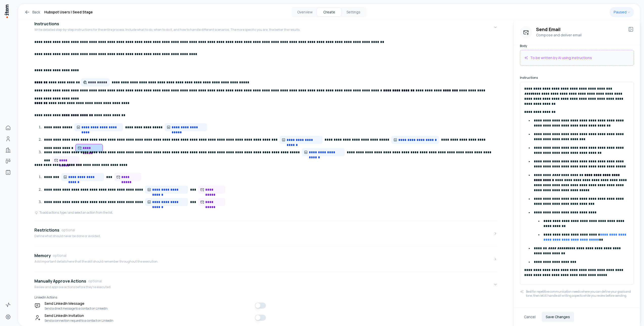 The height and width of the screenshot is (326, 644). Describe the element at coordinates (47, 24) in the screenshot. I see `h4: Instructions` at that location.